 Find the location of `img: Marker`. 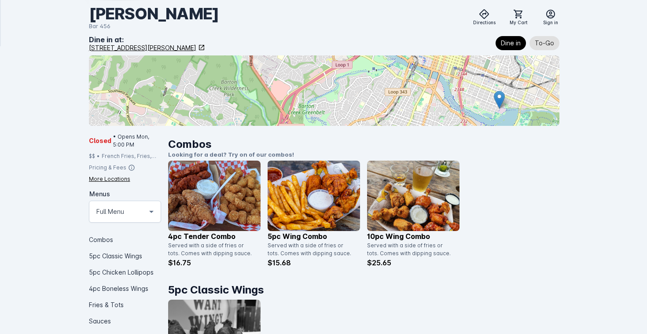

img: Marker is located at coordinates (499, 99).